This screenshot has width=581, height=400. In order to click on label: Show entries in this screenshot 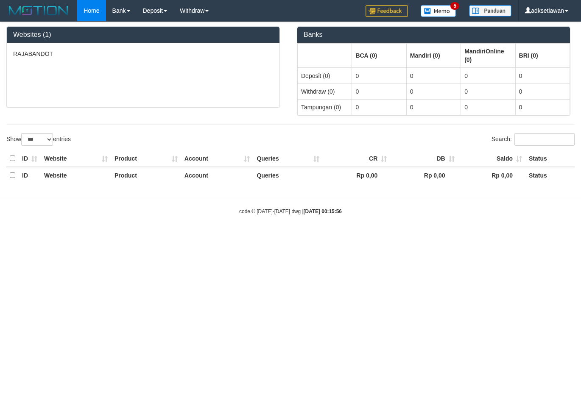, I will do `click(39, 139)`.